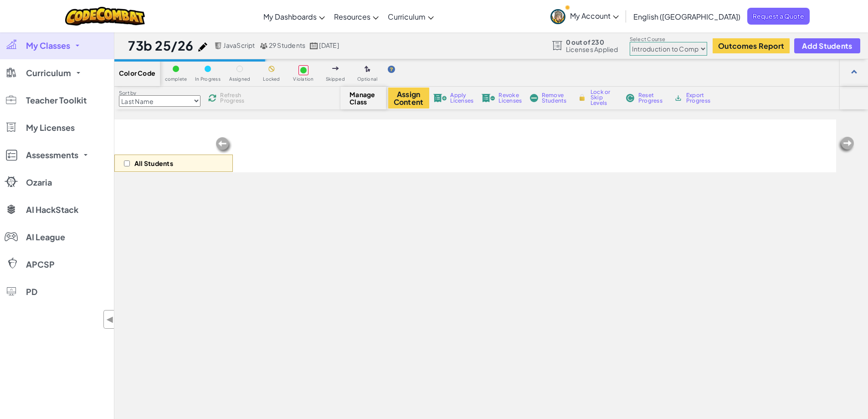 The height and width of the screenshot is (419, 868). Describe the element at coordinates (440, 98) in the screenshot. I see `img: IconLicenseApply.svg` at that location.